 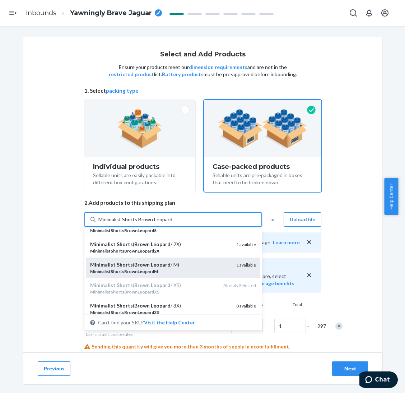 What do you see at coordinates (122, 91) in the screenshot?
I see `button: packing type` at bounding box center [122, 91].